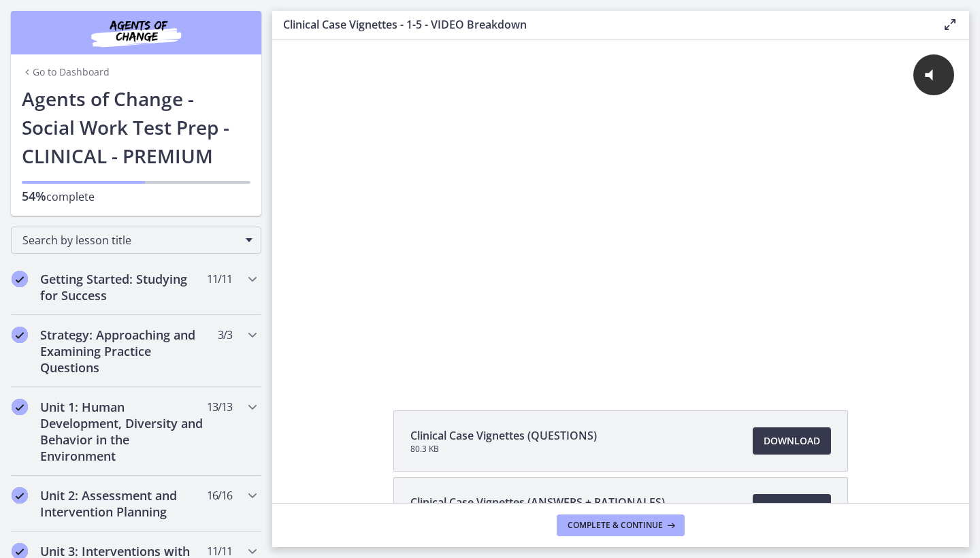 This screenshot has width=980, height=558. What do you see at coordinates (136, 196) in the screenshot?
I see `p: complete` at bounding box center [136, 196].